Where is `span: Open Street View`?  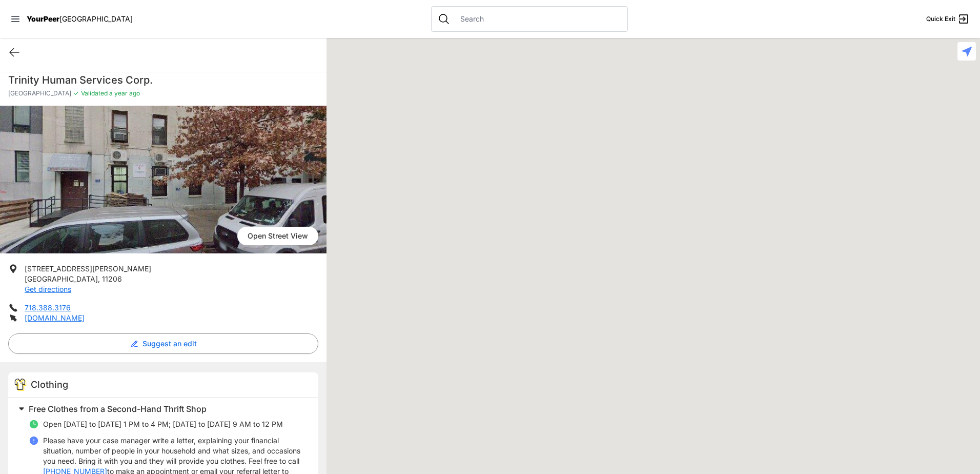 span: Open Street View is located at coordinates (278, 236).